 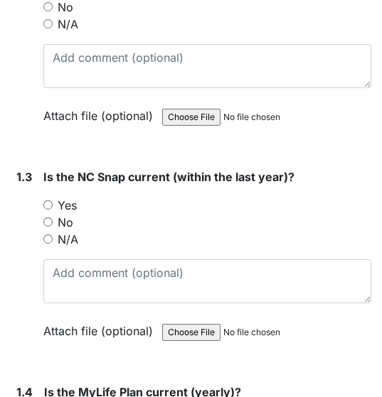 What do you see at coordinates (65, 222) in the screenshot?
I see `label: No` at bounding box center [65, 222].